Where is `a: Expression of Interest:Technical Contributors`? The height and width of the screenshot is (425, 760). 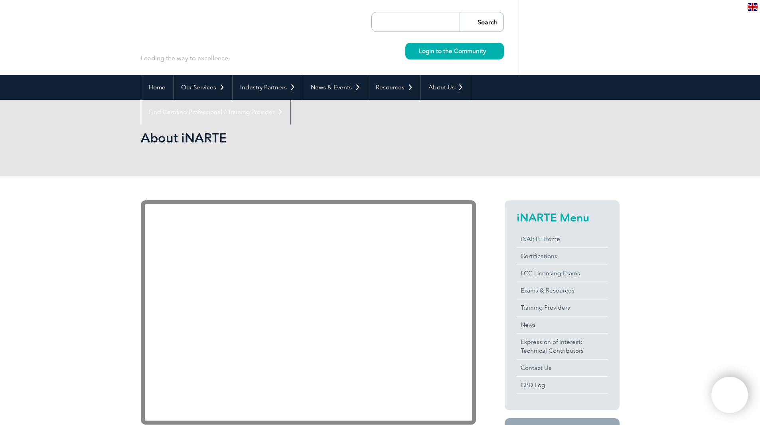
a: Expression of Interest:Technical Contributors is located at coordinates (562, 346).